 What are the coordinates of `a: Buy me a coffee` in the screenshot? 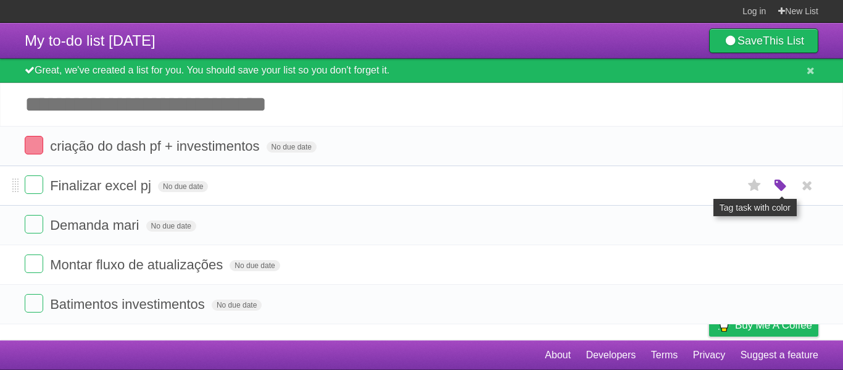 It's located at (763, 324).